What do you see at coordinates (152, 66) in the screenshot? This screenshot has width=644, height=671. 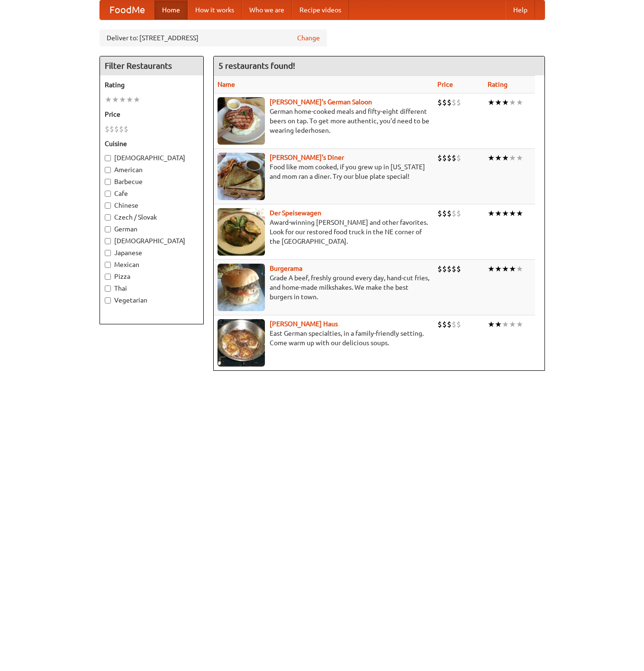 I see `h4: Filter Restaurants` at bounding box center [152, 66].